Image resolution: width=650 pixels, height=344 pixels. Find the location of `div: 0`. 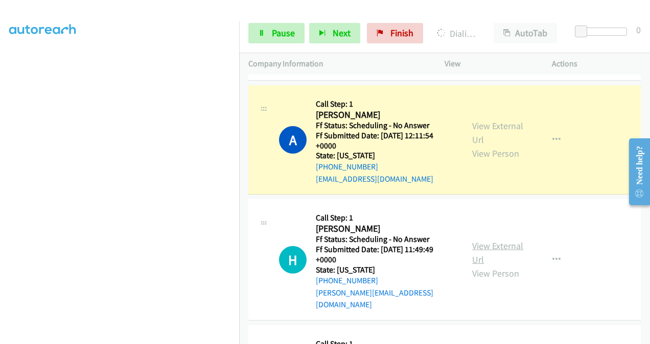

div: 0 is located at coordinates (638, 30).